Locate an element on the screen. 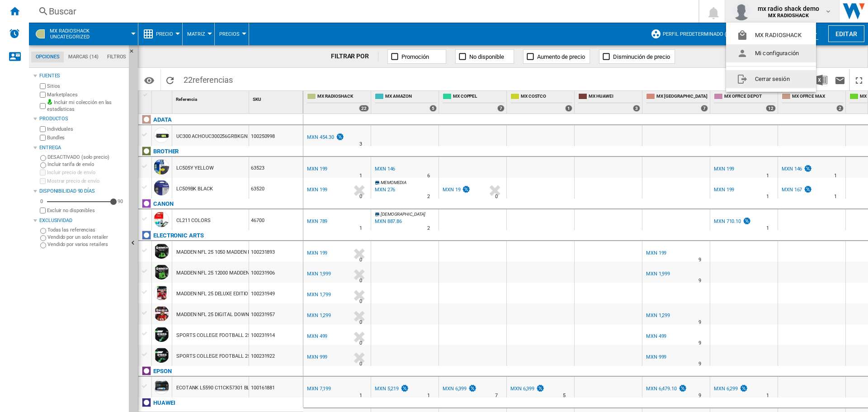 Image resolution: width=868 pixels, height=412 pixels. button: MX RADIOSHACK is located at coordinates (771, 35).